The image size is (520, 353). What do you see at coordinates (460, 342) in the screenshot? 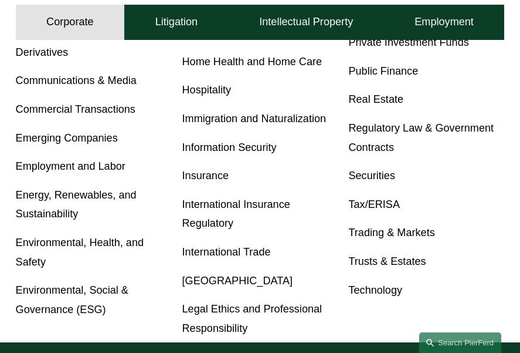
I see `a: Search this site` at bounding box center [460, 342].